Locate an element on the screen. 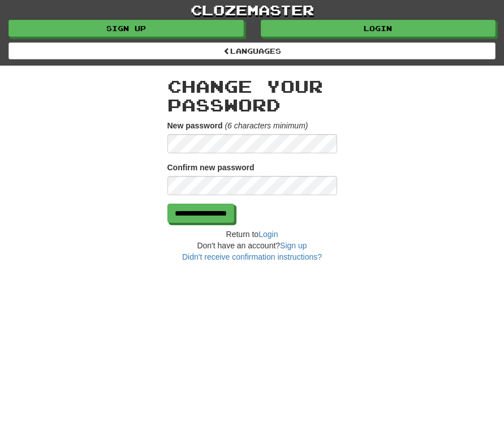 The width and height of the screenshot is (504, 426). em: (6 characters minimum) is located at coordinates (266, 126).